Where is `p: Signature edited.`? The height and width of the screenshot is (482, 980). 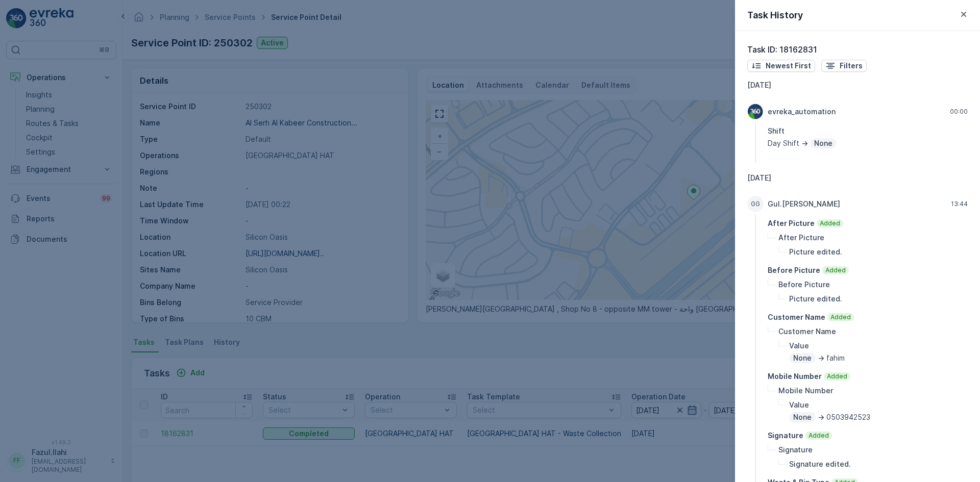 p: Signature edited. is located at coordinates (820, 464).